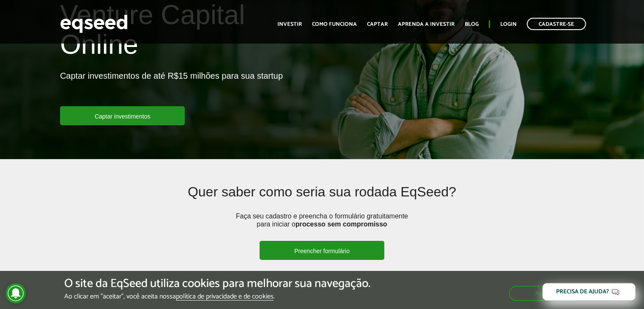 The height and width of the screenshot is (309, 644). Describe the element at coordinates (225, 297) in the screenshot. I see `a: política de privacidade e de cookies` at that location.